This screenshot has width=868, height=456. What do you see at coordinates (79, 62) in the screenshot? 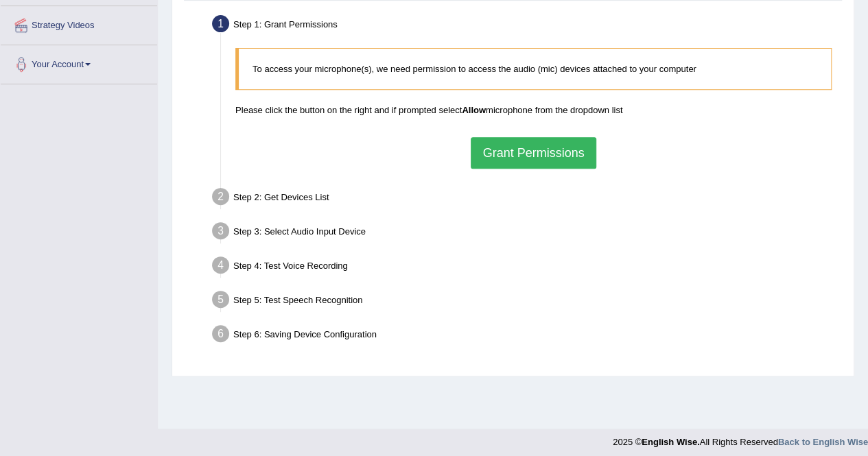
I see `a: Your Account` at bounding box center [79, 62].